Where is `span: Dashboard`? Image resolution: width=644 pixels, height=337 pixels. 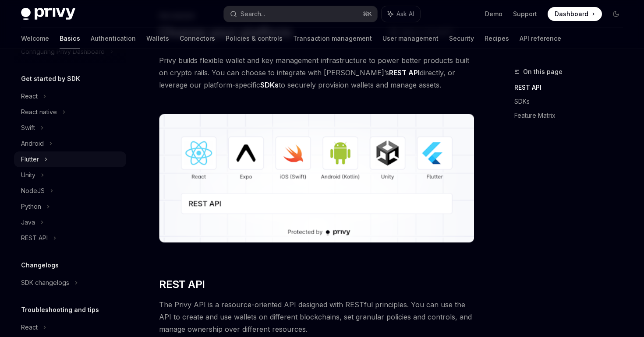 span: Dashboard is located at coordinates (571, 14).